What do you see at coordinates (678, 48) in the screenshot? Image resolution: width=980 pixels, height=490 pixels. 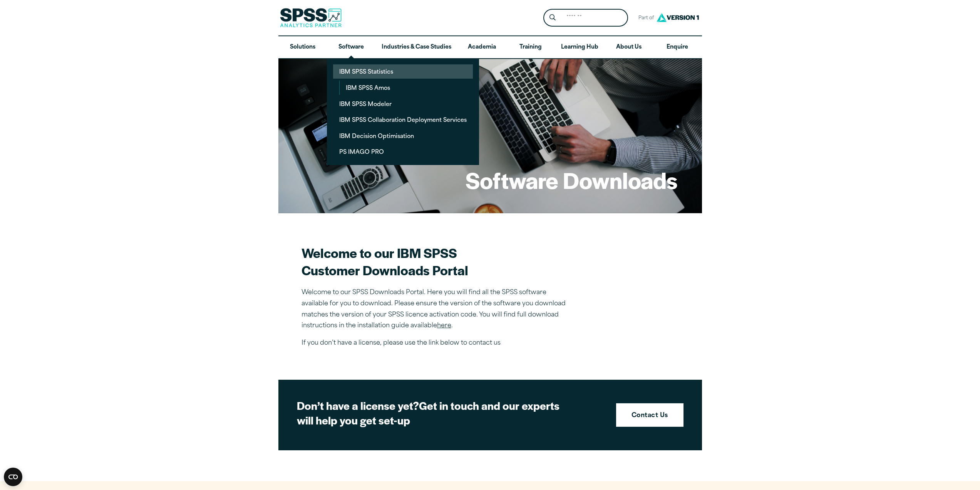 I see `a: Enquire` at bounding box center [678, 48].